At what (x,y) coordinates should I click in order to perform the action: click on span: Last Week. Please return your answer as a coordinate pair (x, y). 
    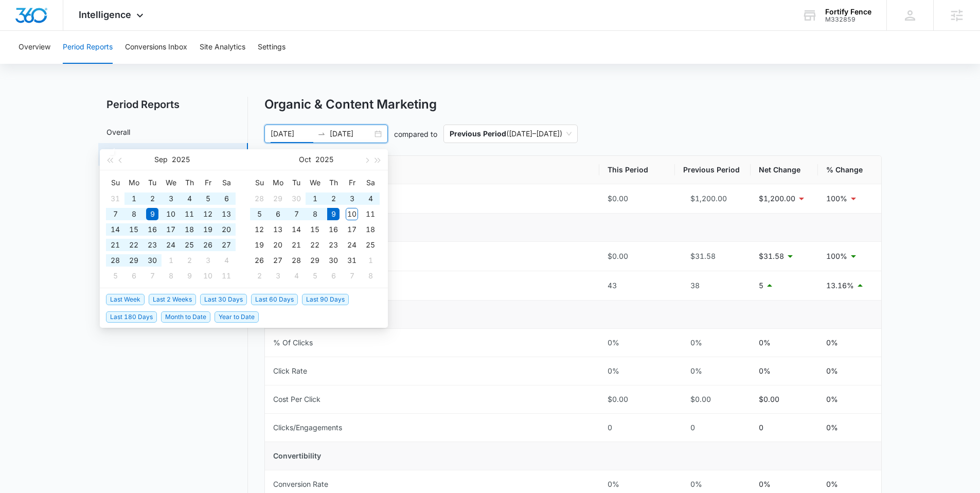
    Looking at the image, I should click on (125, 300).